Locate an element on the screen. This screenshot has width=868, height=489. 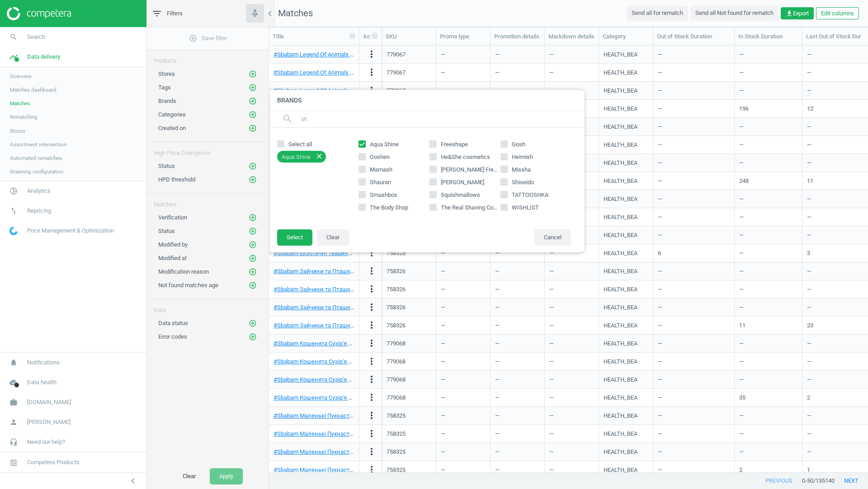
i: person is located at coordinates (13, 422).